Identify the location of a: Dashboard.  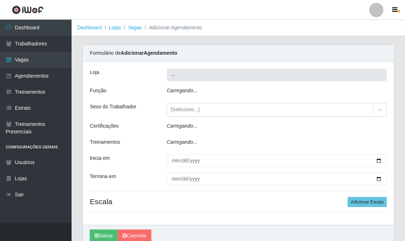
(89, 28).